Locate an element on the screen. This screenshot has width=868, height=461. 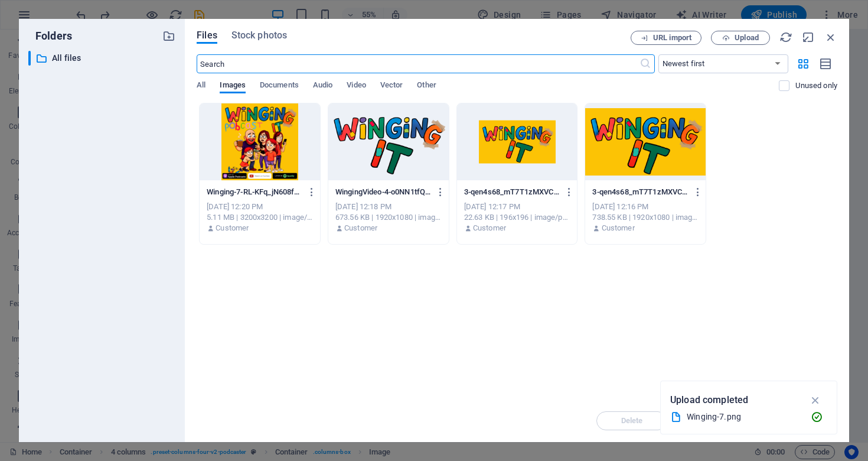
p: Displays only files that are not in use on the website. Files added during this session can still... is located at coordinates (816, 86).